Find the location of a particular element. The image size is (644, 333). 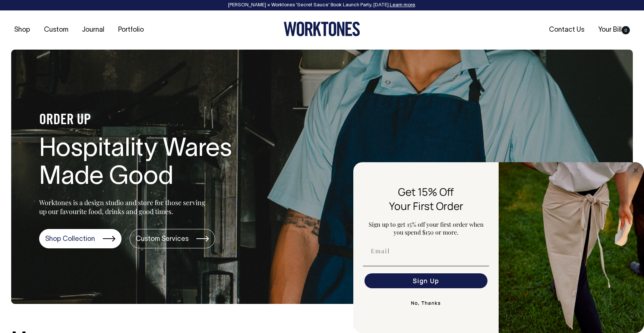

input: Email is located at coordinates (426, 251).